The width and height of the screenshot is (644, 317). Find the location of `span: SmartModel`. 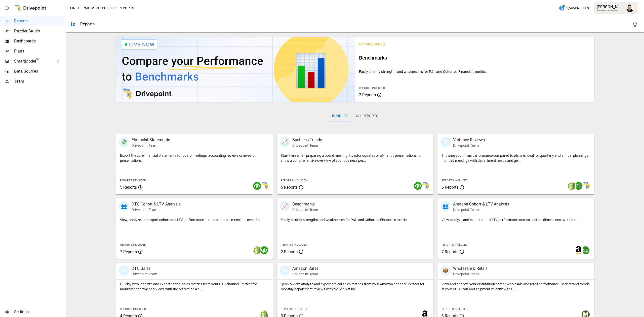

span: SmartModel is located at coordinates (32, 61).